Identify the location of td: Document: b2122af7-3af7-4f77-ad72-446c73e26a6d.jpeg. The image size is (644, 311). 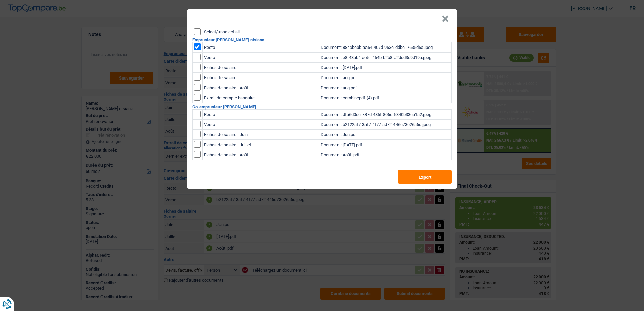
(386, 124).